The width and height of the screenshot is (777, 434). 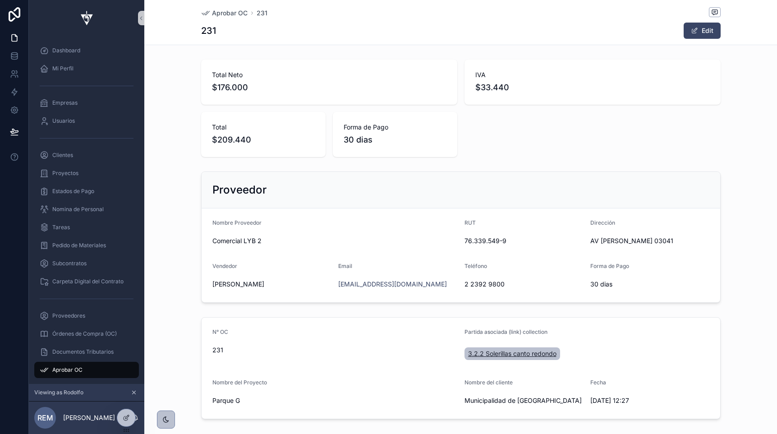 I want to click on span: Teléfono, so click(x=476, y=266).